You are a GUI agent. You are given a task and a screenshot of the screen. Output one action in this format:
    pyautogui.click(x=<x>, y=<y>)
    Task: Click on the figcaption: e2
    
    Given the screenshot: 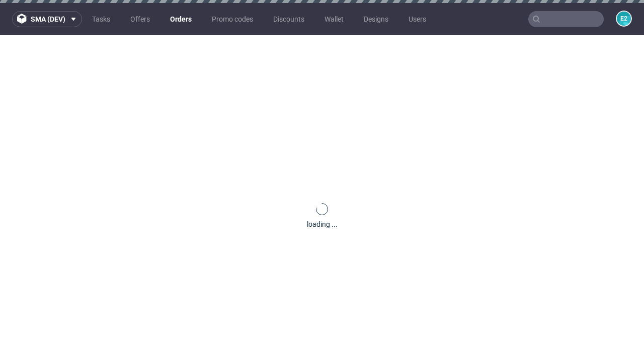 What is the action you would take?
    pyautogui.click(x=624, y=19)
    